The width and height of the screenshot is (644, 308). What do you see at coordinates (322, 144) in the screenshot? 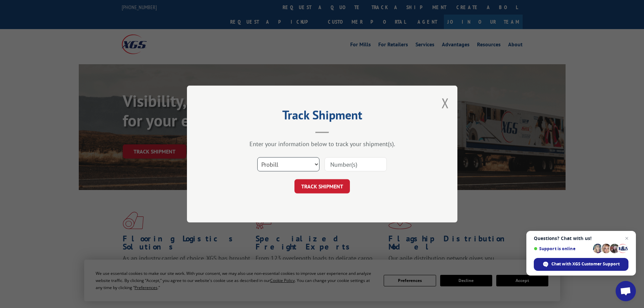
I see `div: Enter your information below to track your shipment(s).` at bounding box center [322, 144].